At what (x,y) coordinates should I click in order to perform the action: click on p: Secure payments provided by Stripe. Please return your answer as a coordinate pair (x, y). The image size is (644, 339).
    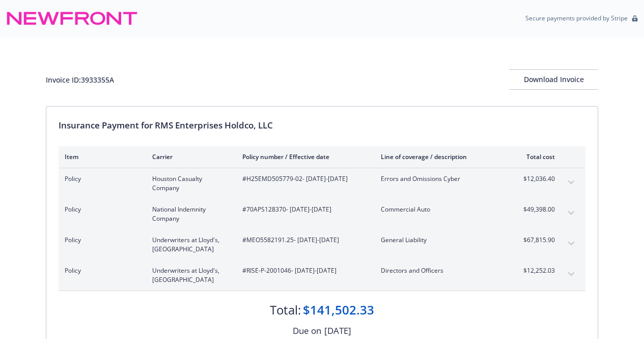
    Looking at the image, I should click on (576, 18).